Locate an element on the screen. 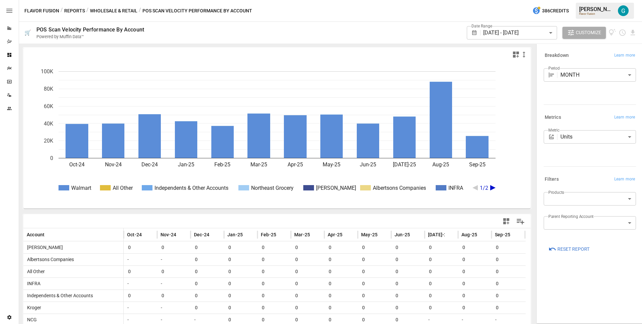  span: 386 Credits is located at coordinates (555, 11).